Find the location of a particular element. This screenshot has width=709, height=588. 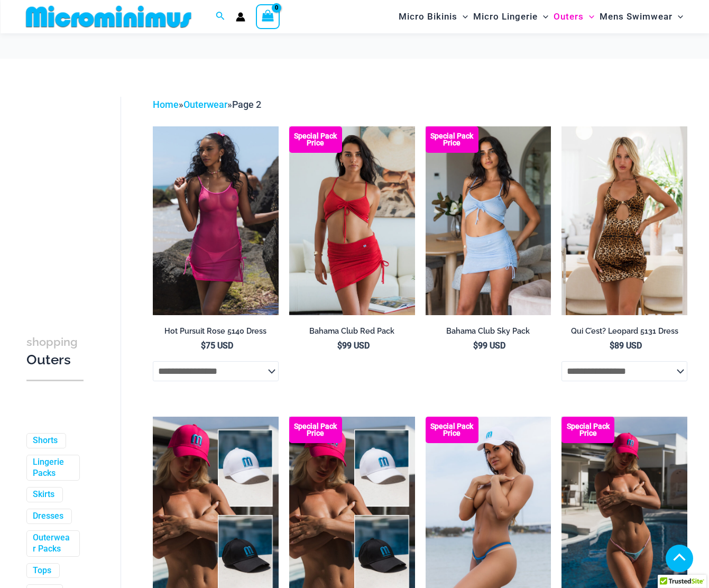

nav: Site Navigation is located at coordinates (541, 16).